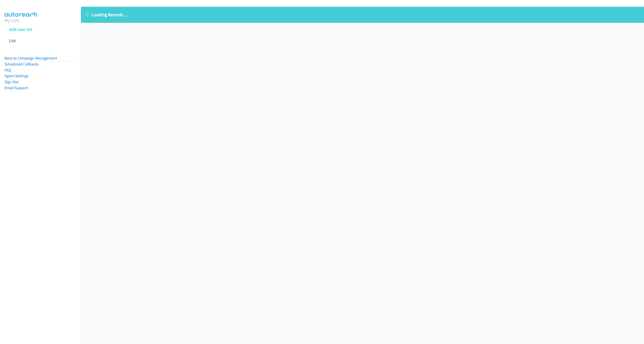  What do you see at coordinates (22, 64) in the screenshot?
I see `a: Scheduled Callbacks` at bounding box center [22, 64].